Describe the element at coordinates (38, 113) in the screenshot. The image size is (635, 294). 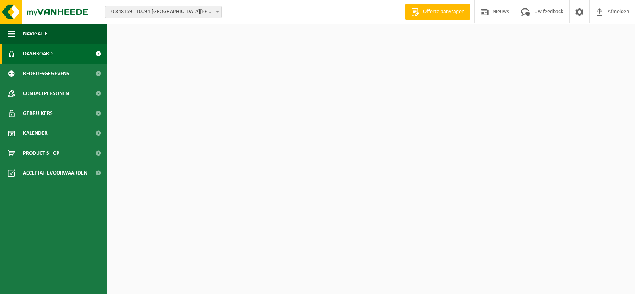
I see `span: Gebruikers` at that location.